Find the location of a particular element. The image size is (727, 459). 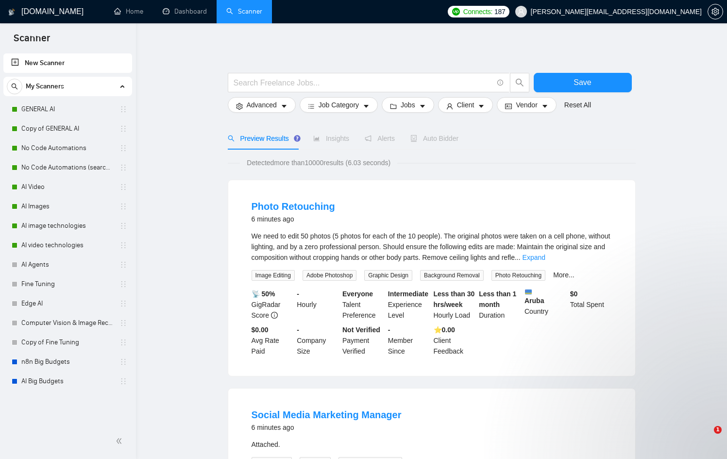

button: idcardVendorcaret-down is located at coordinates (527, 105).